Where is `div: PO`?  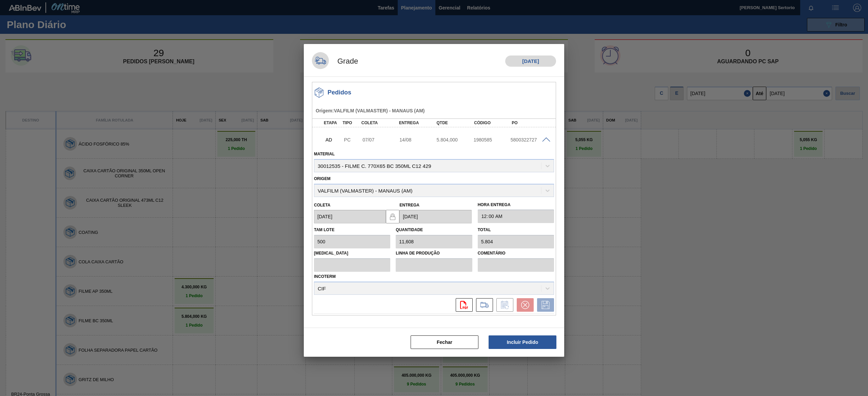 div: PO is located at coordinates (531, 123).